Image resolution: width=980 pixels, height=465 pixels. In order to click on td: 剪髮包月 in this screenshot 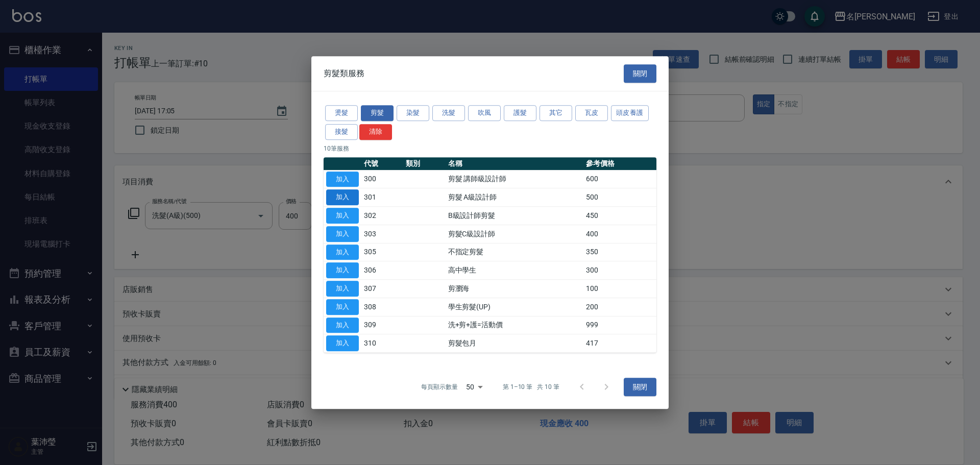, I will do `click(515, 343)`.